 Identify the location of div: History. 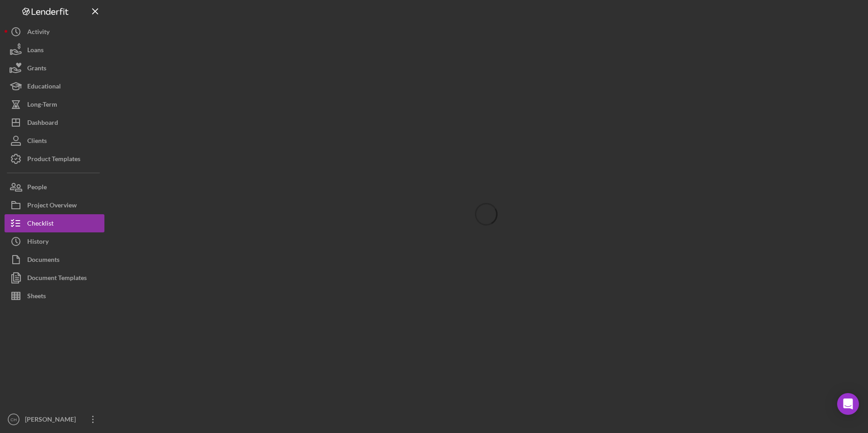
(38, 242).